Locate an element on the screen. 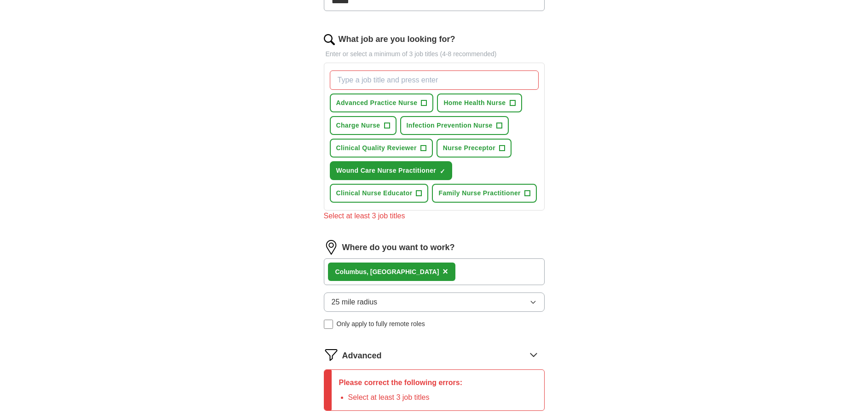 The width and height of the screenshot is (868, 415). div: Select at least 3 job titles is located at coordinates (434, 216).